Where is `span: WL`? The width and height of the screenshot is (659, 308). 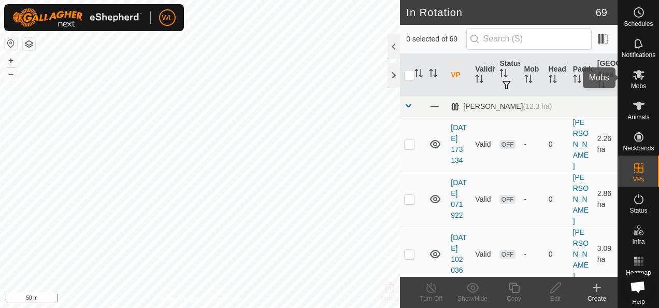 span: WL is located at coordinates (167, 18).